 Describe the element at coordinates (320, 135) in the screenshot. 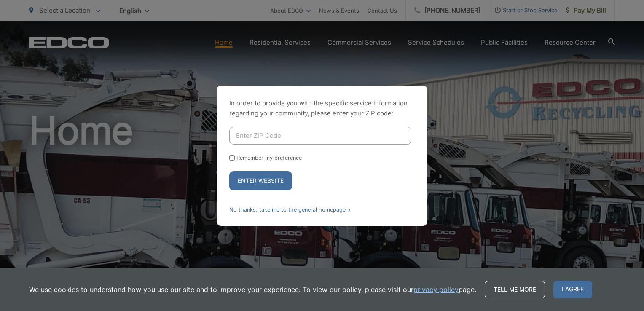

I see `input: Enter ZIP Code` at that location.